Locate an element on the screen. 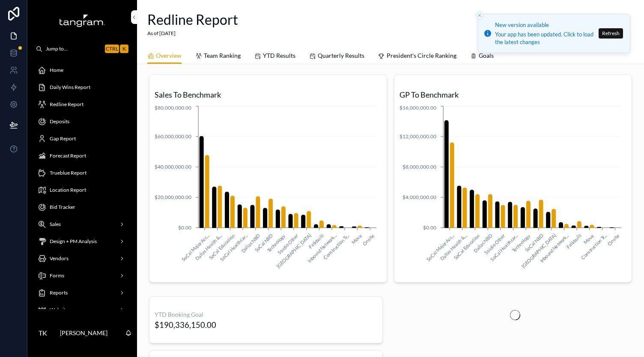 Image resolution: width=644 pixels, height=357 pixels. span: K is located at coordinates (124, 49).